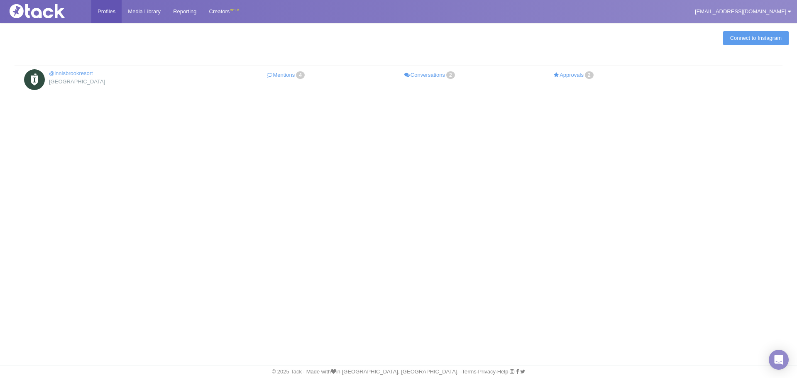 Image resolution: width=797 pixels, height=378 pixels. Describe the element at coordinates (234, 10) in the screenshot. I see `div: BETA` at that location.